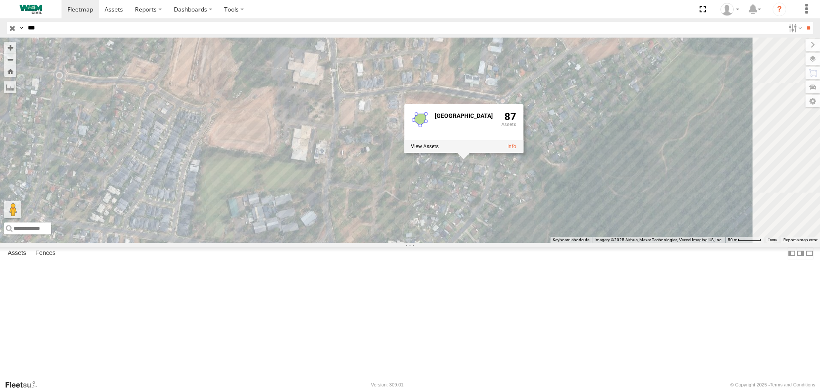  Describe the element at coordinates (424, 146) in the screenshot. I see `label: View assets associated with this fence` at that location.